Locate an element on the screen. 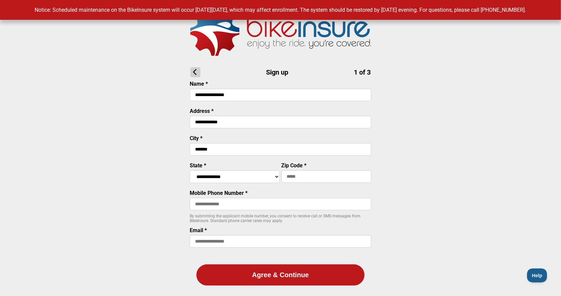  span: 1 of 3 is located at coordinates (363, 72).